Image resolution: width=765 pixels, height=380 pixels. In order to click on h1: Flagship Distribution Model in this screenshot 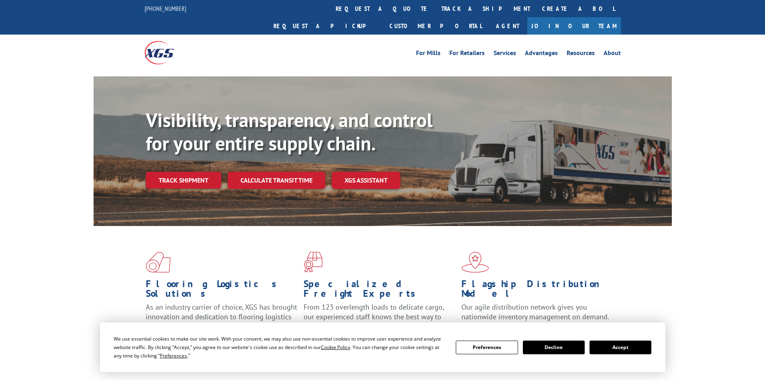, I will do `click(537, 290)`.